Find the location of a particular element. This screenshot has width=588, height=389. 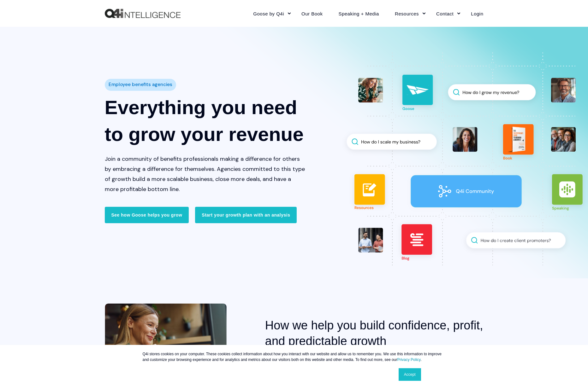

a: Back to Home is located at coordinates (143, 14).